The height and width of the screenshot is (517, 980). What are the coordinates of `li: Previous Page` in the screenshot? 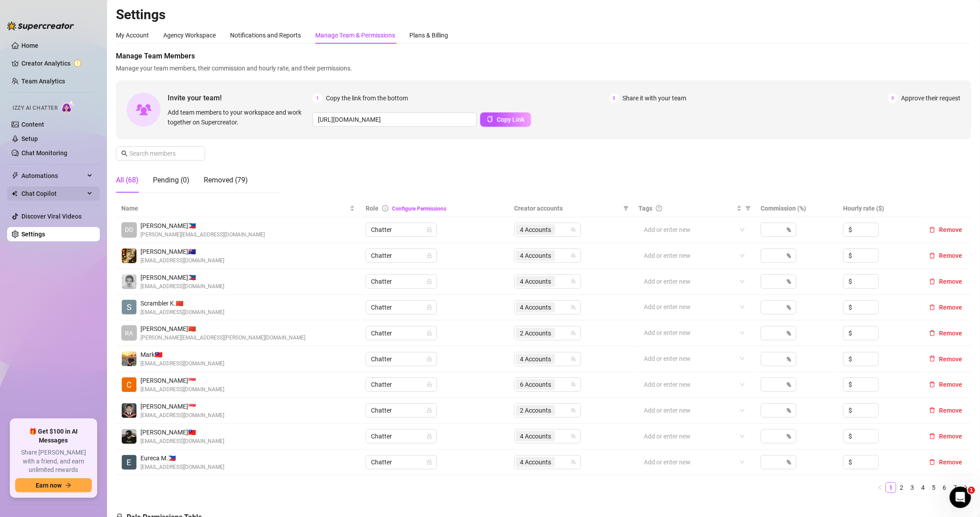 It's located at (880, 488).